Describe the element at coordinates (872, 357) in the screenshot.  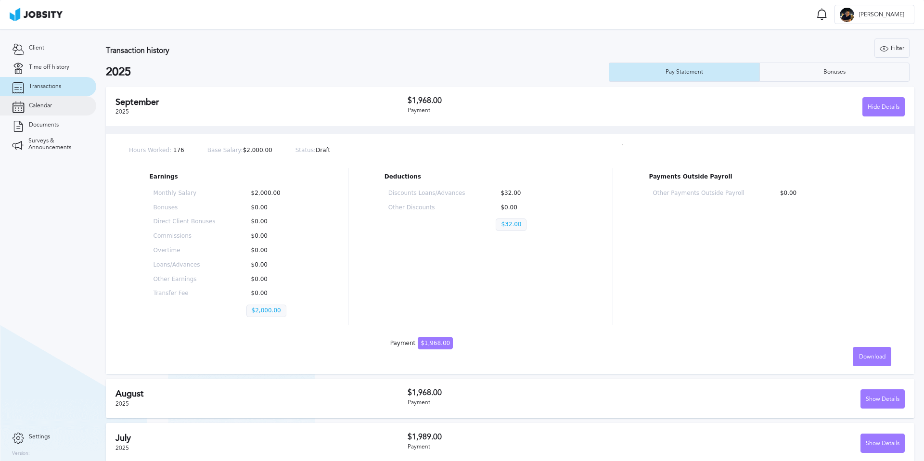
I see `span: Download` at that location.